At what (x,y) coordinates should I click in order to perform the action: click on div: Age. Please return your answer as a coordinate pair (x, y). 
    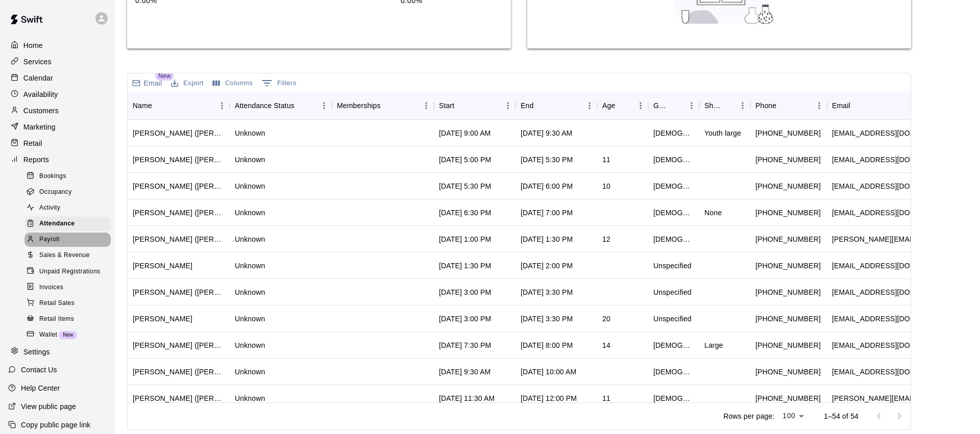
    Looking at the image, I should click on (623, 105).